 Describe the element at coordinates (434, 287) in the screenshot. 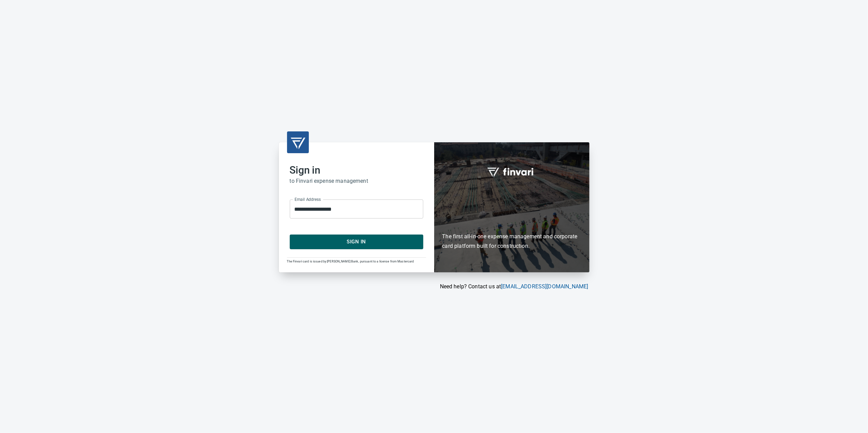

I see `p: Need help? Contact us at` at that location.